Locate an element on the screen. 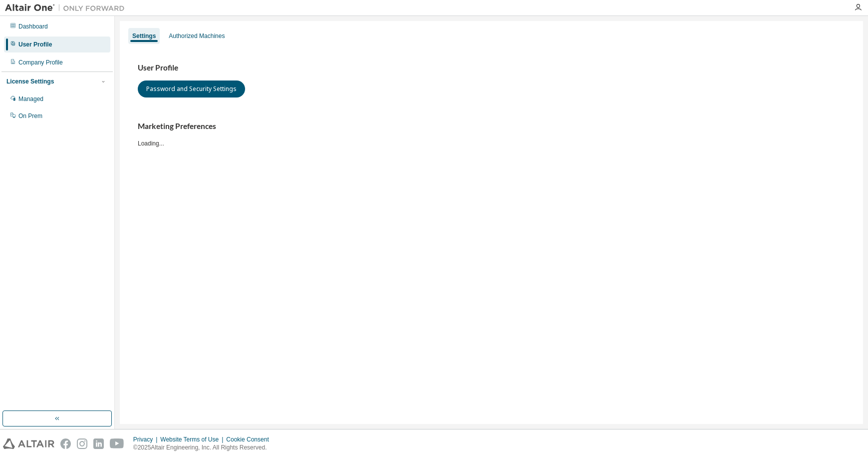 Image resolution: width=868 pixels, height=458 pixels. div: Cookie Consent is located at coordinates (250, 439).